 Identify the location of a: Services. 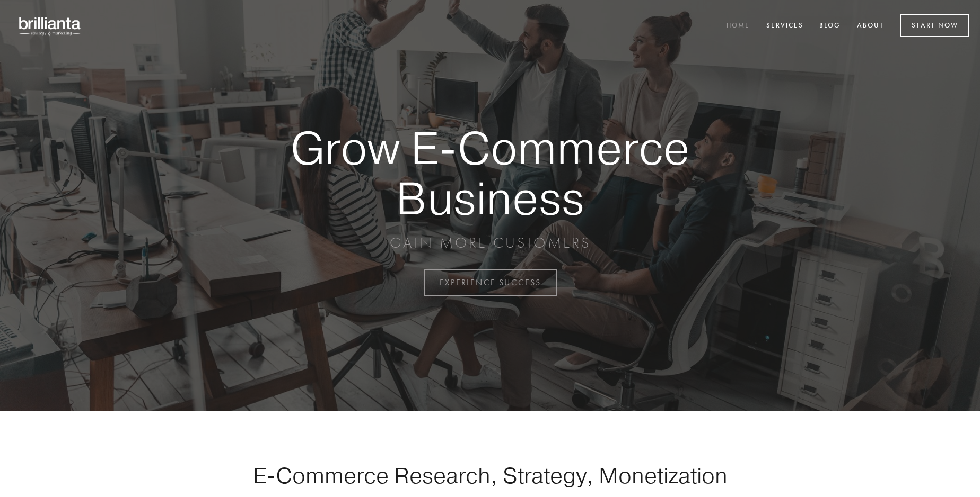
(784, 26).